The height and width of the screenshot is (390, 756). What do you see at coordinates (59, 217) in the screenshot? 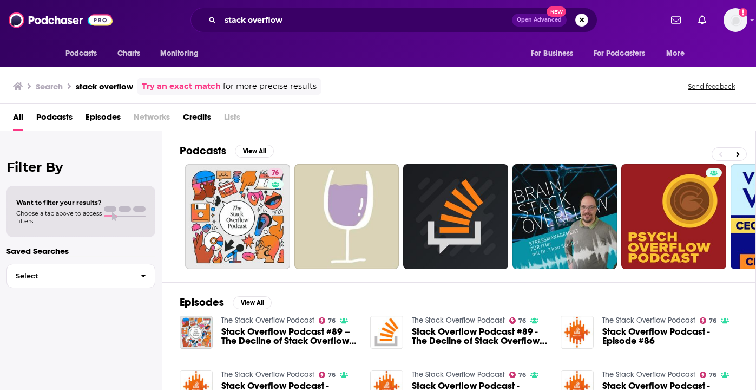
I see `span: Choose a tab above to access filters.` at bounding box center [59, 217].